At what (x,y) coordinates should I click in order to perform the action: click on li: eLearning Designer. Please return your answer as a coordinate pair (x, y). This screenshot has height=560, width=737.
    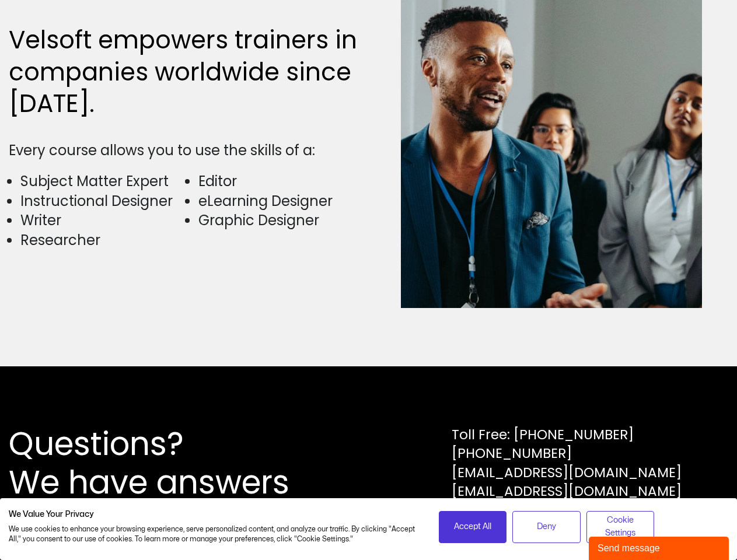
    Looking at the image, I should click on (280, 201).